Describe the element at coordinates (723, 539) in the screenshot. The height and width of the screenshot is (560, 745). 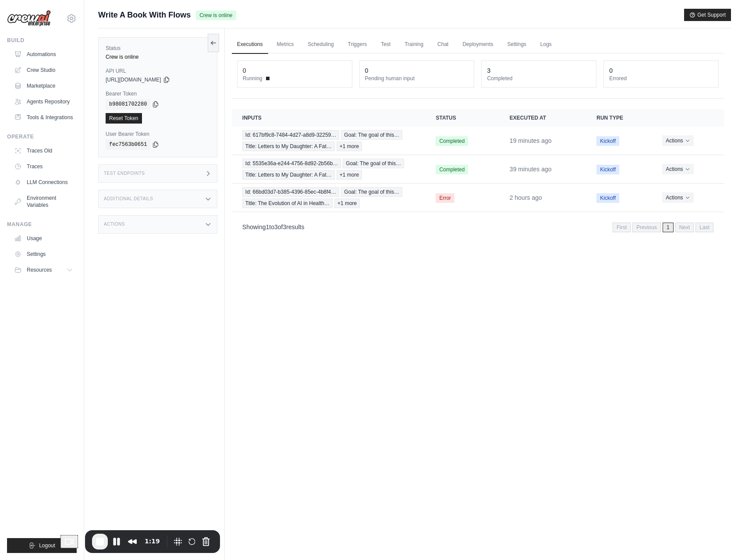
I see `div: Chat Widget` at that location.